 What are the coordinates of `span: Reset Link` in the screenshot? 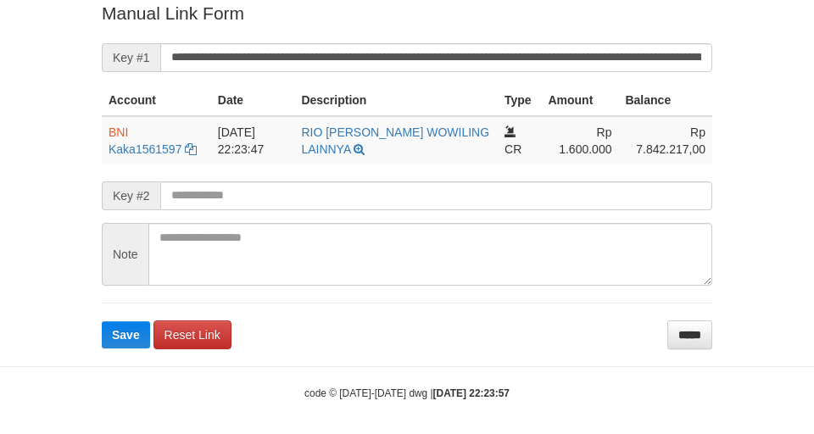 It's located at (192, 335).